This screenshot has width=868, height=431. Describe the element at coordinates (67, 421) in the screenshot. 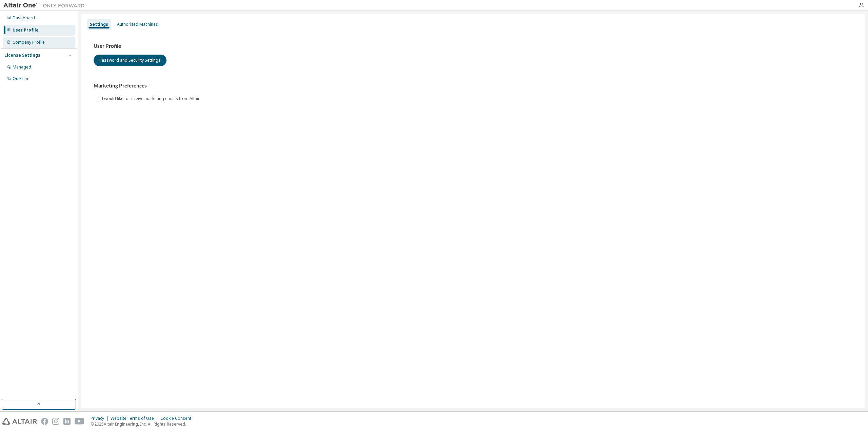

I see `img: linkedin.svg` at that location.